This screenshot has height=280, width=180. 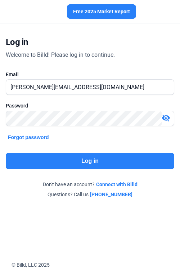 What do you see at coordinates (166, 118) in the screenshot?
I see `mat-icon: visibility_off` at bounding box center [166, 118].